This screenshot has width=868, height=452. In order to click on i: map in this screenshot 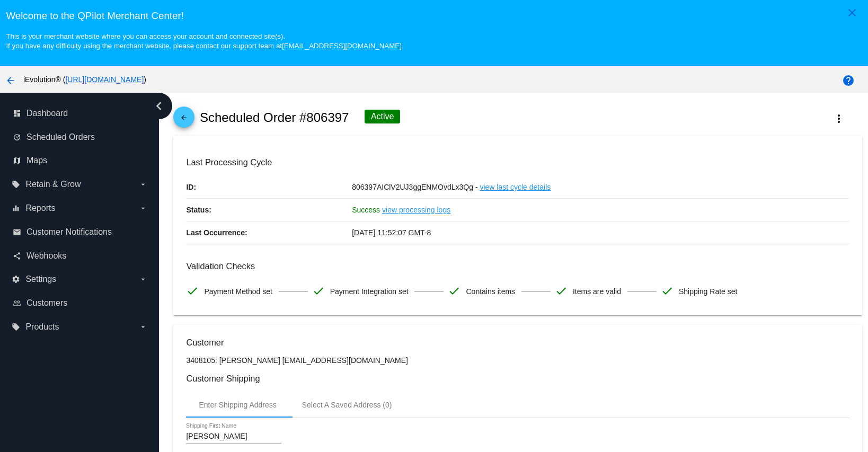, I will do `click(17, 160)`.